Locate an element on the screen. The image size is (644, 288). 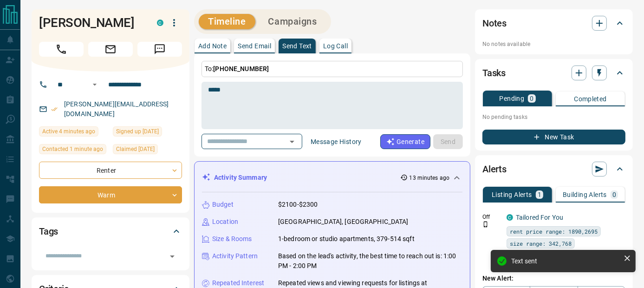
div: Activity Summary13 minutes ago is located at coordinates (332, 177).